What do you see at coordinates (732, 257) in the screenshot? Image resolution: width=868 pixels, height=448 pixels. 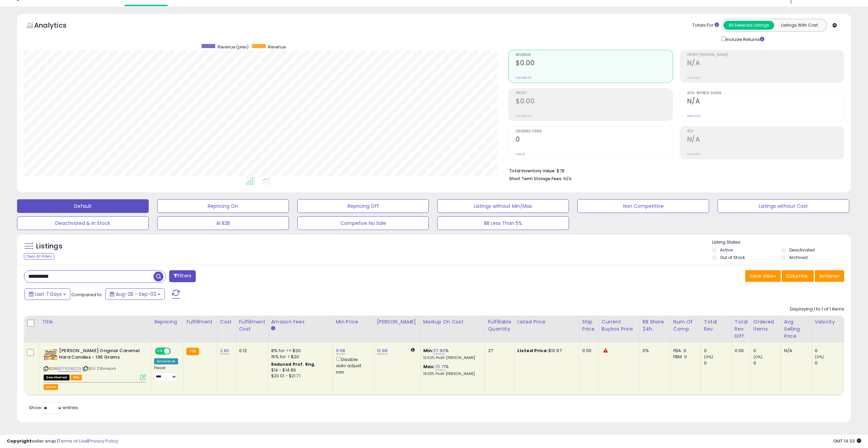 I see `label: Out of Stock` at bounding box center [732, 257].